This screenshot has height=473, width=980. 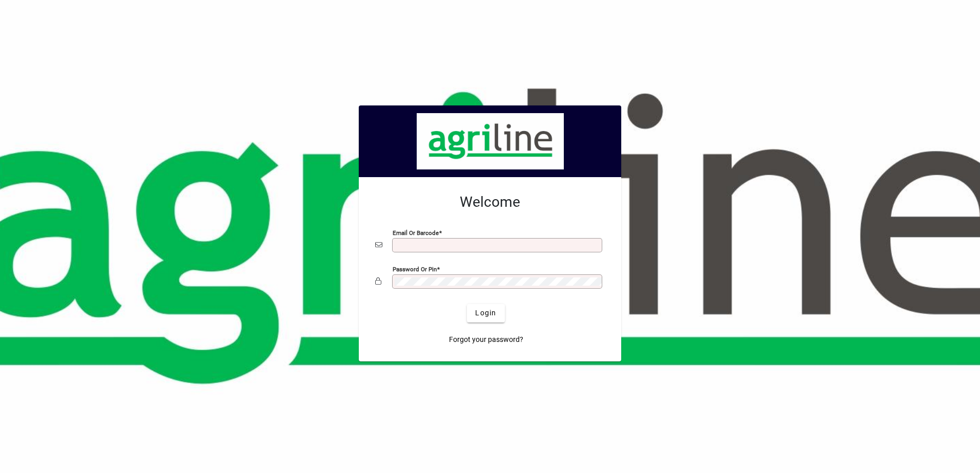 What do you see at coordinates (490, 202) in the screenshot?
I see `h2: Welcome` at bounding box center [490, 202].